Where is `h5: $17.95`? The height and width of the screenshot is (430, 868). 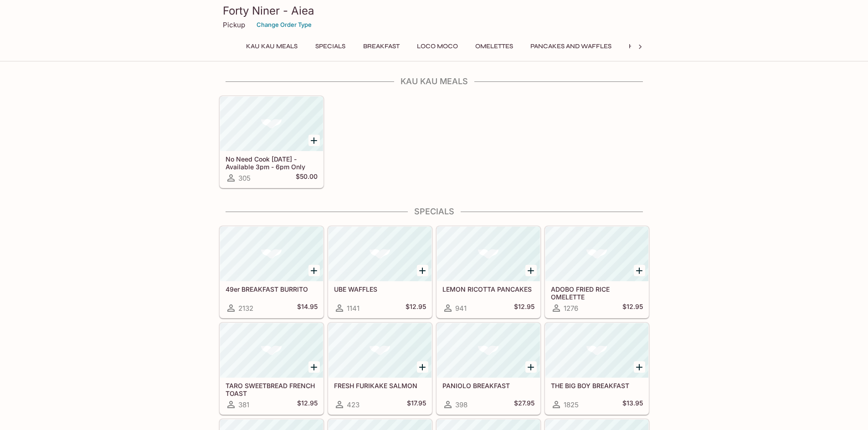
h5: $17.95 is located at coordinates (416, 405).